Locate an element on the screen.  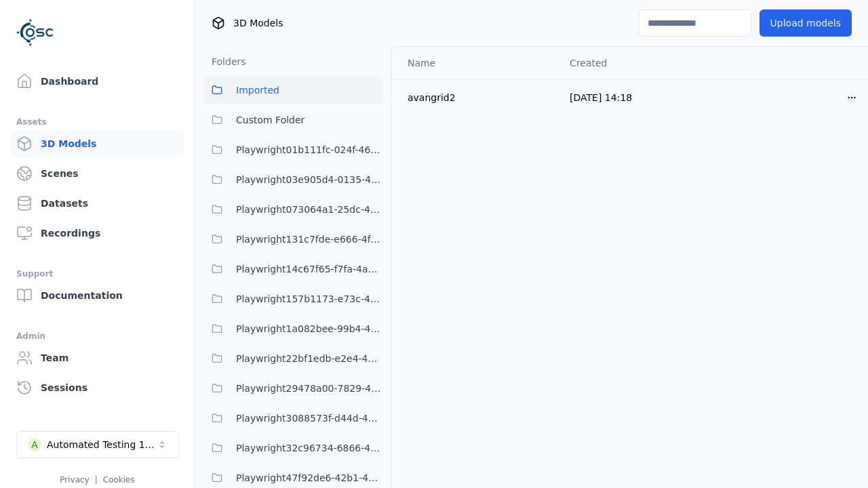
a: Cookies is located at coordinates (118, 480).